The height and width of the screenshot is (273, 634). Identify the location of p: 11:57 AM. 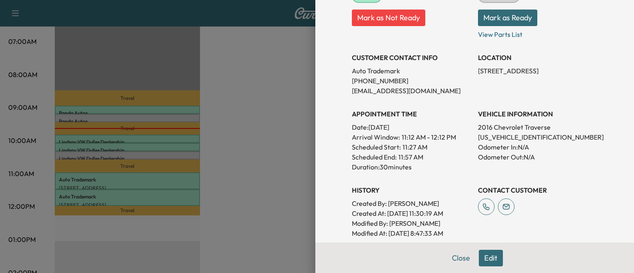
(411, 157).